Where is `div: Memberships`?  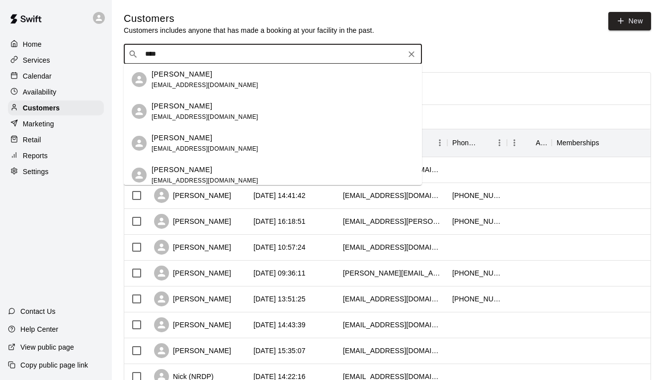
div: Memberships is located at coordinates (578, 143).